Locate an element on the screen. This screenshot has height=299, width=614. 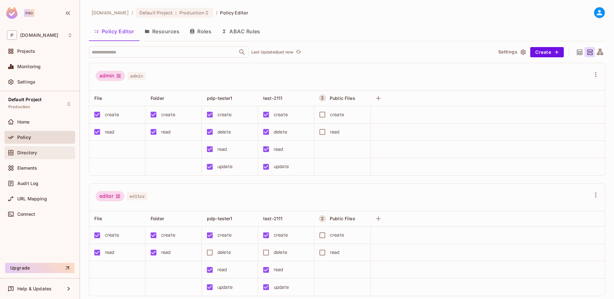
button: refresh is located at coordinates (299, 52).